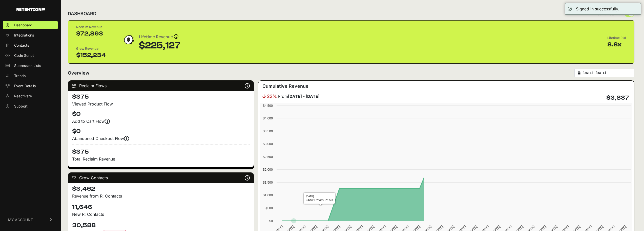 The image size is (644, 231). I want to click on span: Supression Lists, so click(28, 66).